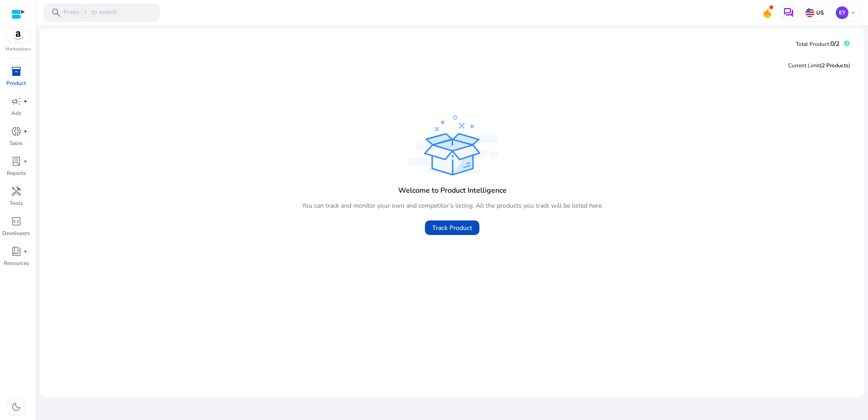 This screenshot has height=420, width=868. Describe the element at coordinates (834, 65) in the screenshot. I see `span: (2 Products` at that location.